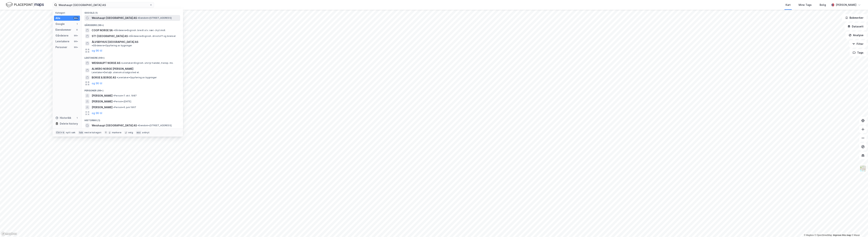 The height and width of the screenshot is (237, 868). Describe the element at coordinates (112, 45) in the screenshot. I see `span: Gårdeiere • Oppføring av bygninger` at that location.